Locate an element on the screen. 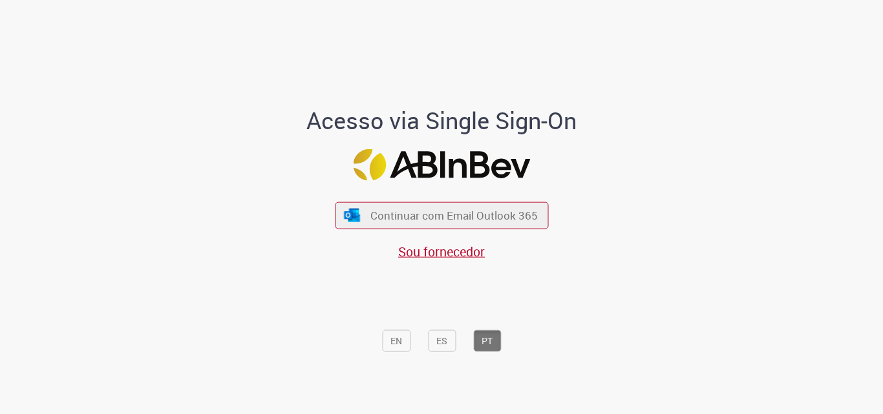 The height and width of the screenshot is (414, 883). button: PT is located at coordinates (487, 341).